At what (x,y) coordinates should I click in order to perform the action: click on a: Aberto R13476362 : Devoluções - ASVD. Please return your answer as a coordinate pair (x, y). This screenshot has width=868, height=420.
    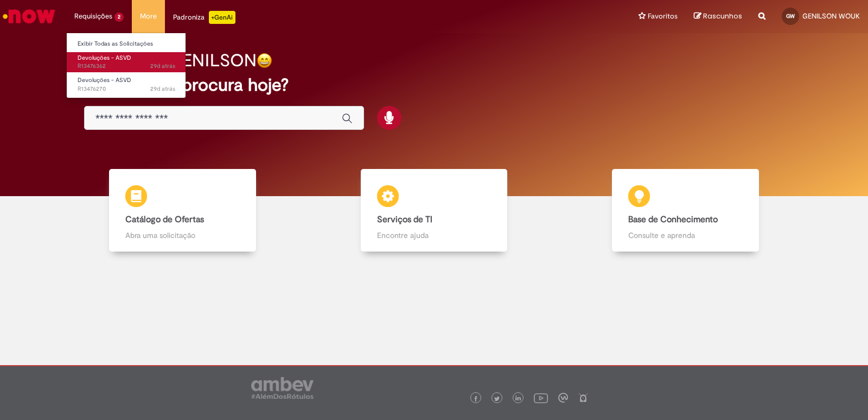
    Looking at the image, I should click on (126, 62).